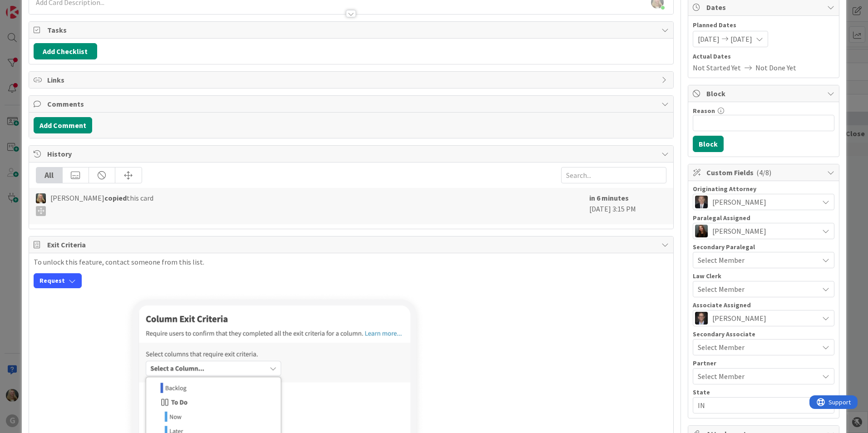 This screenshot has height=433, width=868. Describe the element at coordinates (50, 175) in the screenshot. I see `div: All` at that location.